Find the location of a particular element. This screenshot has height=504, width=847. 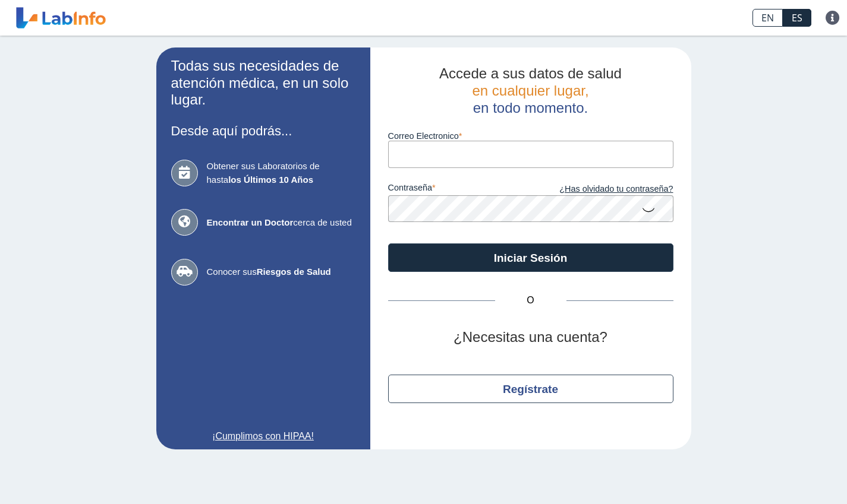

b: Encontrar un Doctor is located at coordinates (250, 222).